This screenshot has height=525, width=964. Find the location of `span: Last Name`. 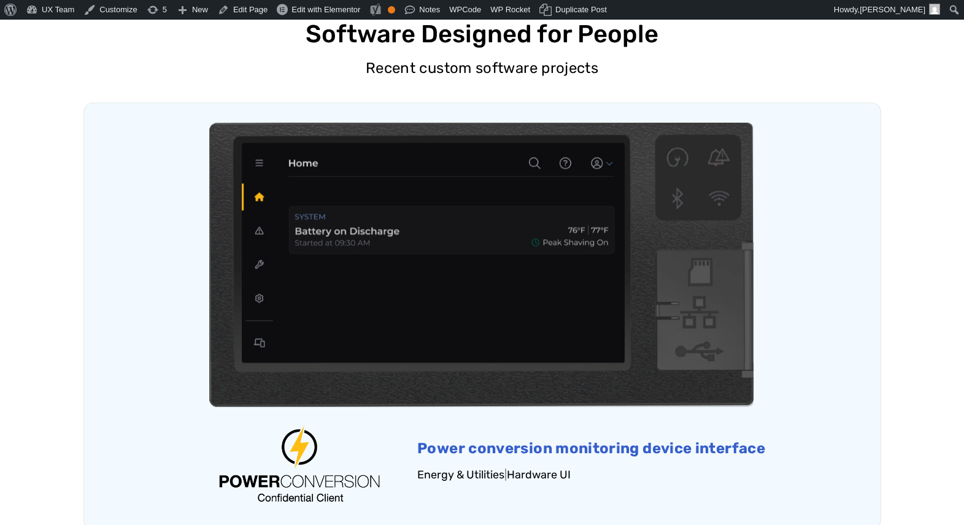

span: Last Name is located at coordinates (263, 6).